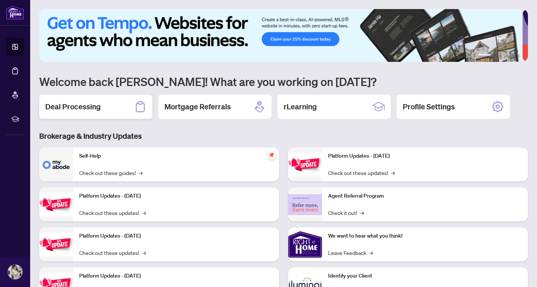 This screenshot has height=287, width=537. Describe the element at coordinates (484, 56) in the screenshot. I see `button: 1` at that location.